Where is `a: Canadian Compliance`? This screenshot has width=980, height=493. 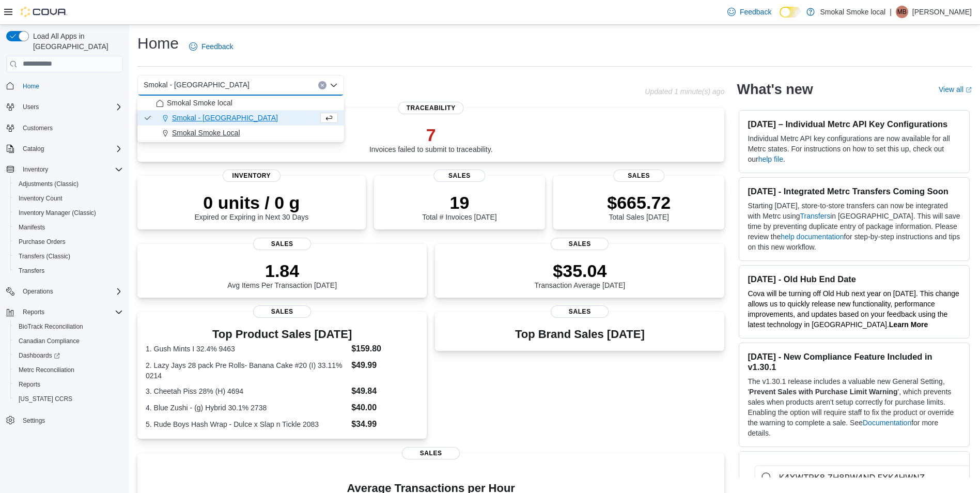 a: Canadian Compliance is located at coordinates (49, 341).